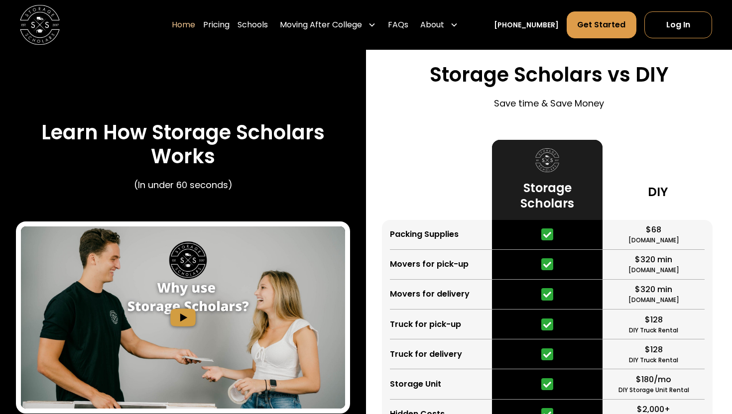 This screenshot has width=732, height=414. I want to click on img: Storage Scholars - How it Works video., so click(183, 318).